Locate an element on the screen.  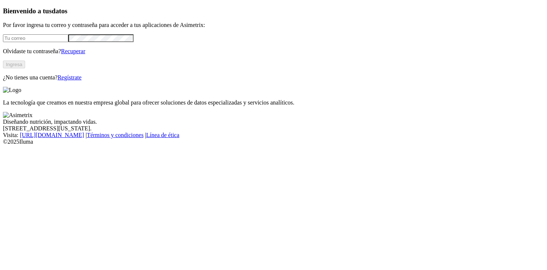
img: Asimetrix is located at coordinates (18, 115).